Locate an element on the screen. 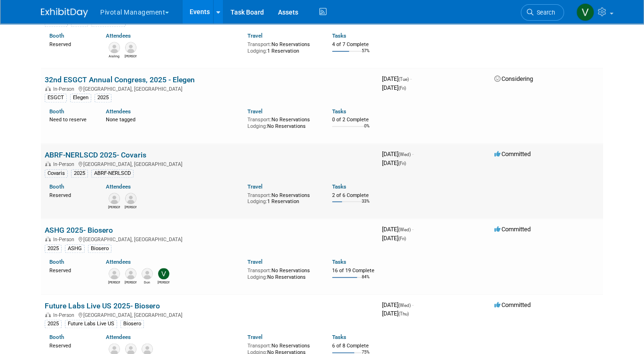  div: Future Labs Live US is located at coordinates (91, 324).